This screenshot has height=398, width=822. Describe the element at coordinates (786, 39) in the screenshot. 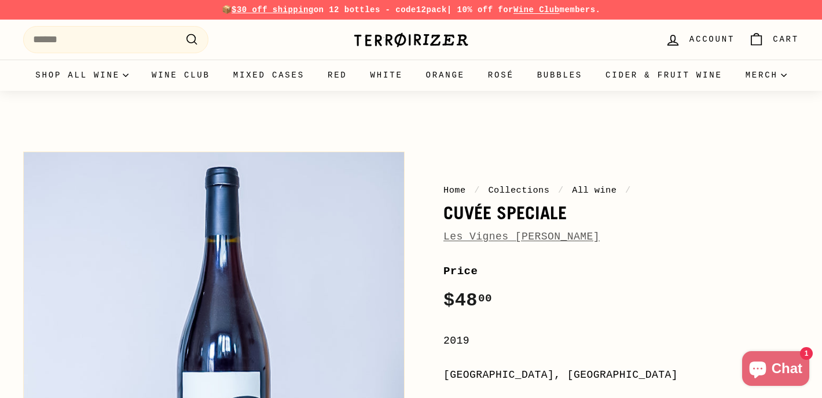

I see `span: Cart` at that location.